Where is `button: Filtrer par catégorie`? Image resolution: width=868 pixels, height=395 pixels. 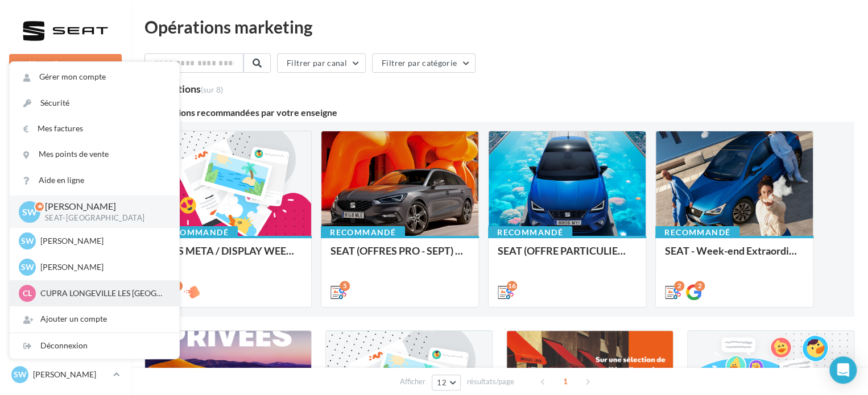 button: Filtrer par catégorie is located at coordinates (424, 63).